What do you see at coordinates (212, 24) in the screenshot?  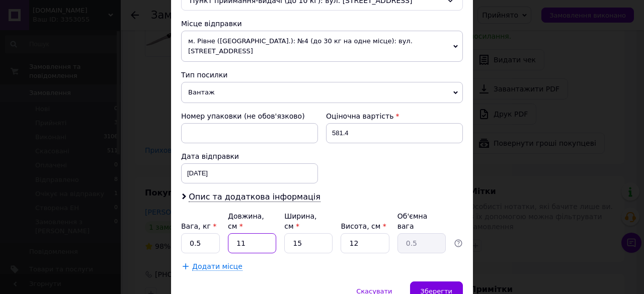 I see `span: Місце відправки` at bounding box center [212, 24].